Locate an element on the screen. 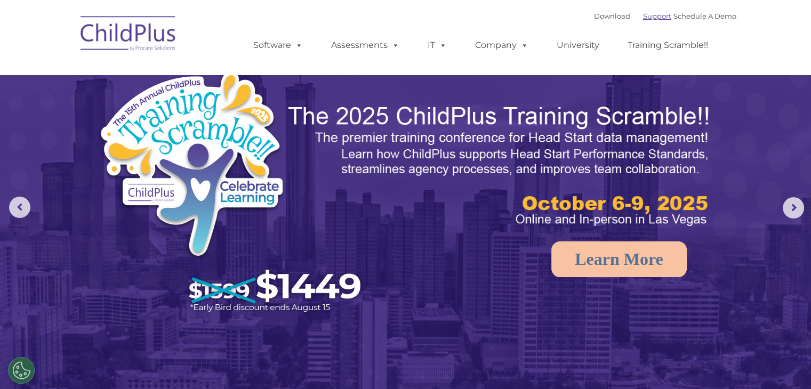 Image resolution: width=811 pixels, height=389 pixels. a: University is located at coordinates (578, 45).